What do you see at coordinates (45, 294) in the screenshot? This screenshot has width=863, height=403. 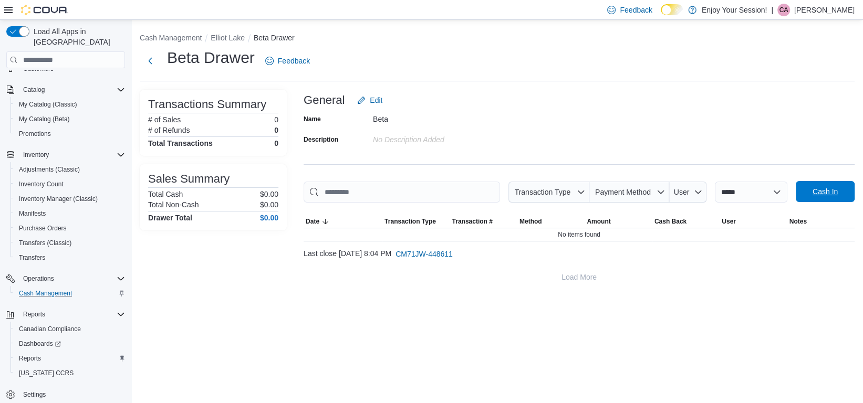 I see `span: Cash Management` at bounding box center [45, 294].